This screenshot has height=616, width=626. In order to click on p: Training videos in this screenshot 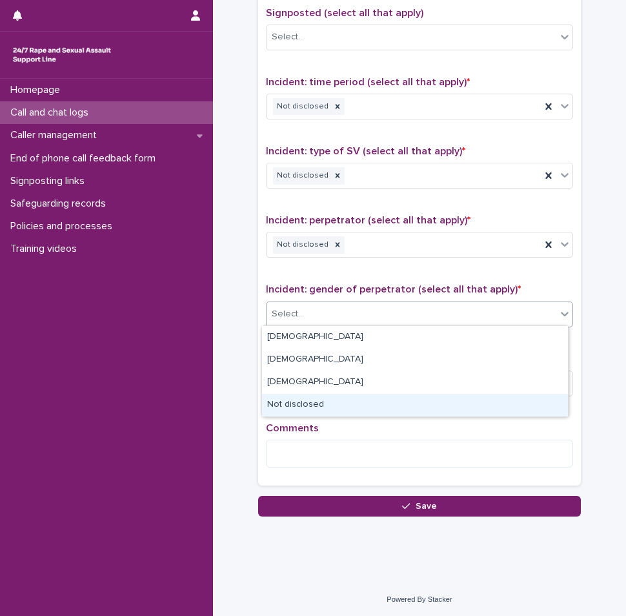, I will do `click(46, 248)`.